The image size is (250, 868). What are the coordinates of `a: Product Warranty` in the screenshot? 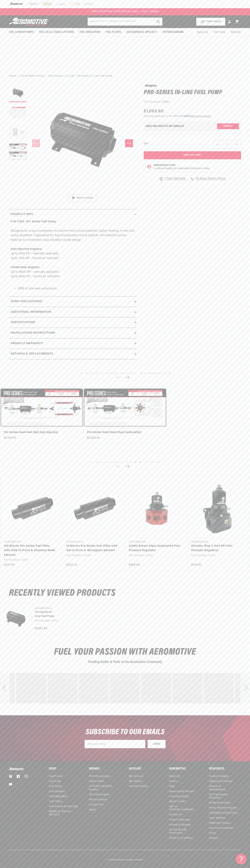 It's located at (180, 820).